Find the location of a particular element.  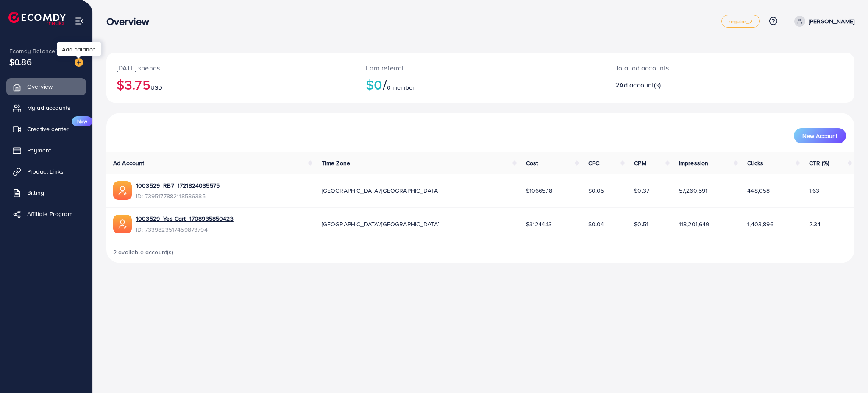

span: 2 available account(s) is located at coordinates (143, 252).